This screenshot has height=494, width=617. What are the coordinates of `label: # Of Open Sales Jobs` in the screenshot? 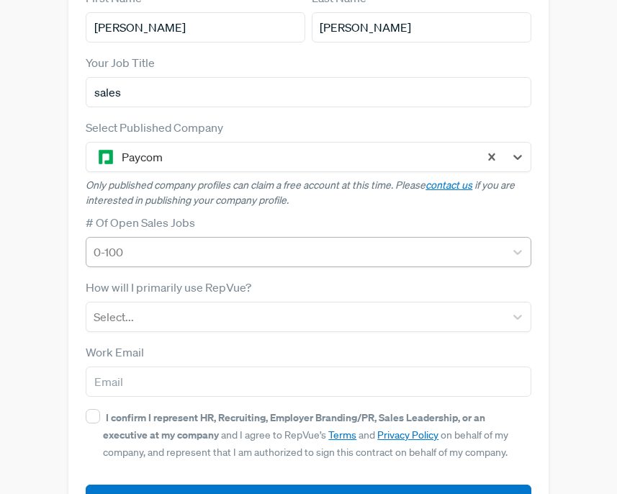 It's located at (140, 222).